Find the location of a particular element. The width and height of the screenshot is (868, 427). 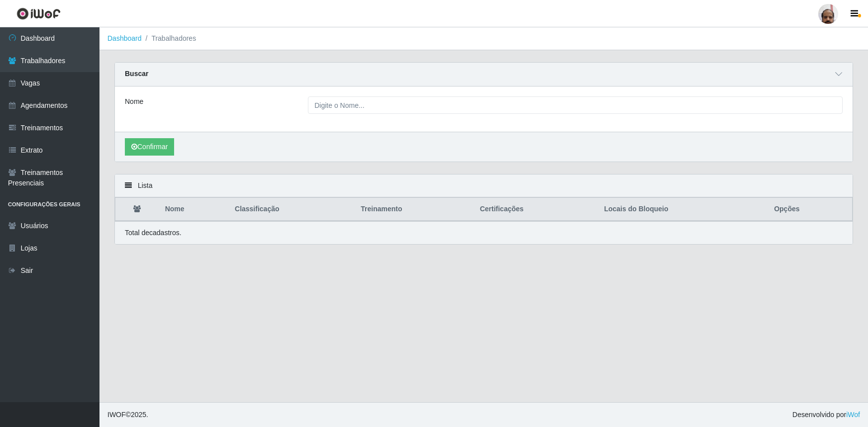

th: Classificação is located at coordinates (292, 209).